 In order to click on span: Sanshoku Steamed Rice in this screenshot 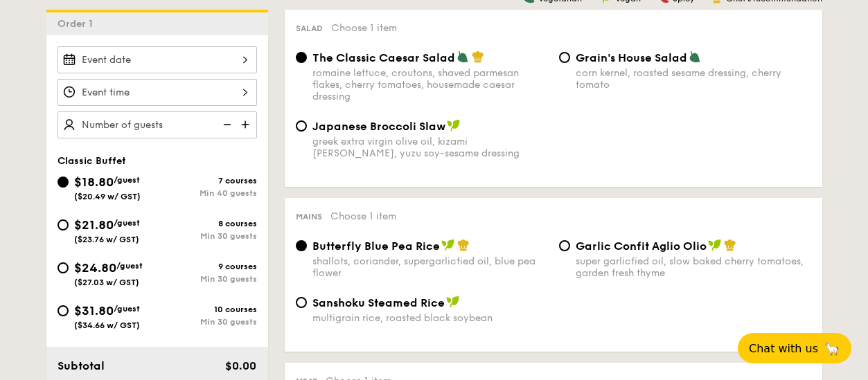, I will do `click(378, 303)`.